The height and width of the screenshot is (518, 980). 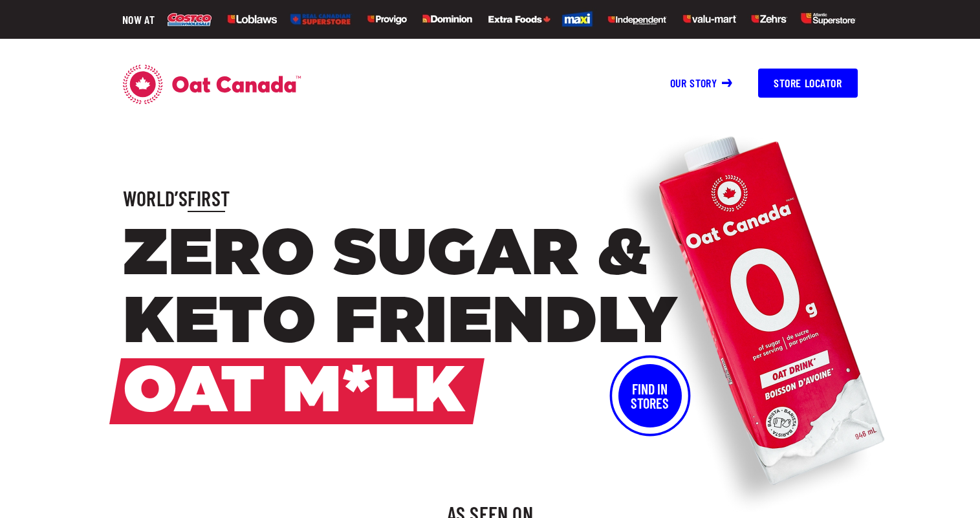 I want to click on span: Oat M*lk, so click(x=294, y=392).